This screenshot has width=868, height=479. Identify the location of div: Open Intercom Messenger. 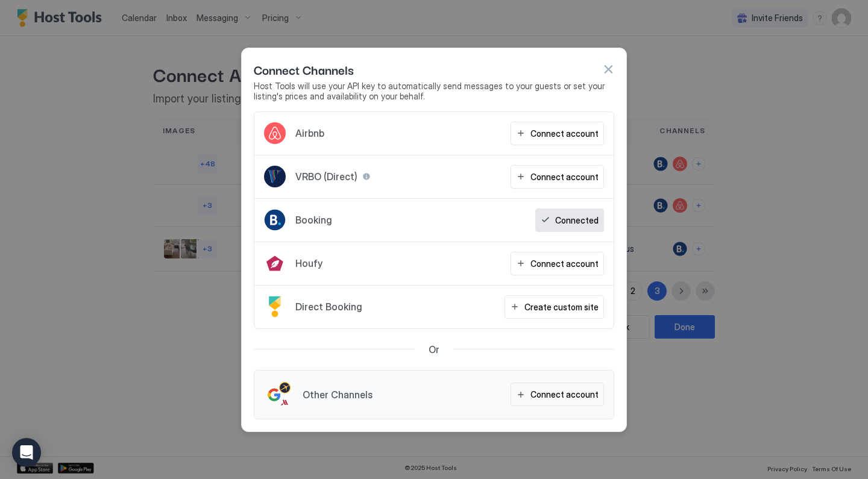
(26, 453).